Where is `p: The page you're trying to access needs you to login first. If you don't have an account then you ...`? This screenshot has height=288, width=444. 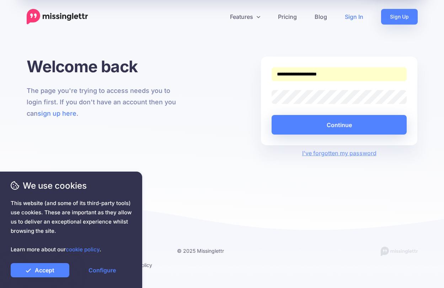 p: The page you're trying to access needs you to login first. If you don't have an account then you ... is located at coordinates (105, 102).